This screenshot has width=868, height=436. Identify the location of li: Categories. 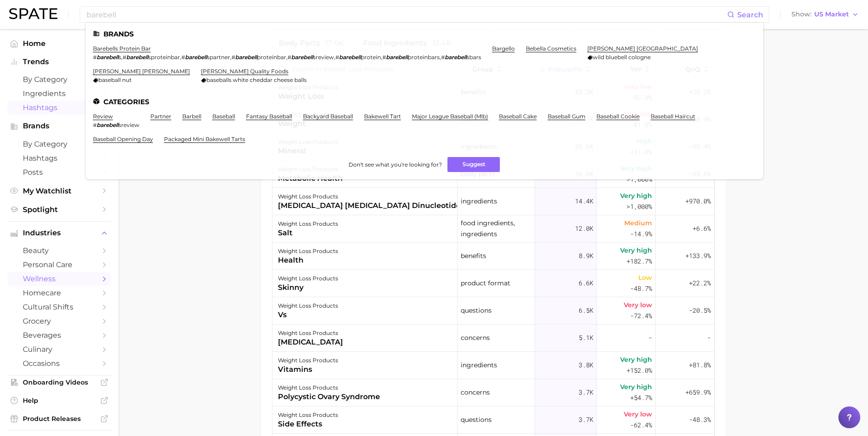
(424, 102).